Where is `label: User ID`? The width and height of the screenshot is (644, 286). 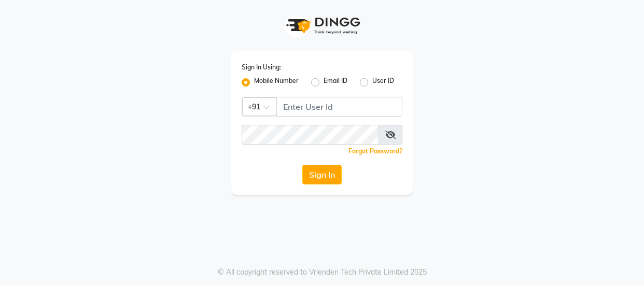
label: User ID is located at coordinates (383, 83).